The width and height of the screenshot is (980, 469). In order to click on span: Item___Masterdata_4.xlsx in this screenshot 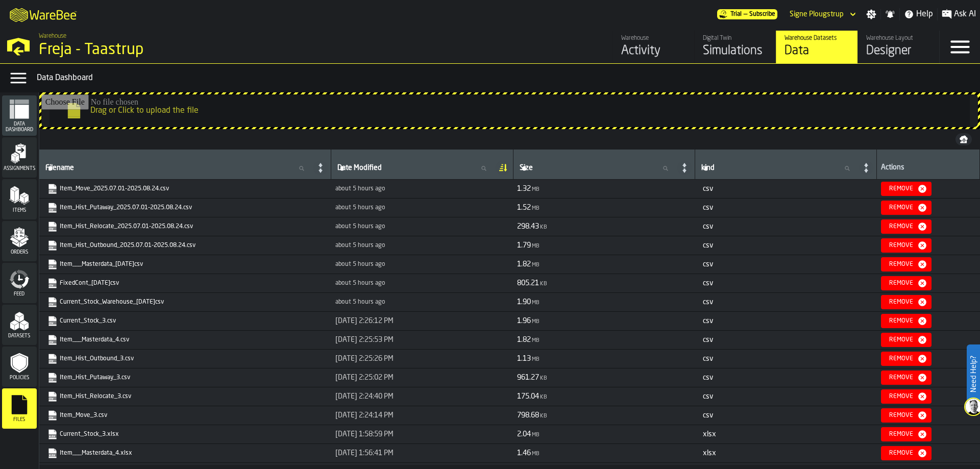, I will do `click(186, 453)`.